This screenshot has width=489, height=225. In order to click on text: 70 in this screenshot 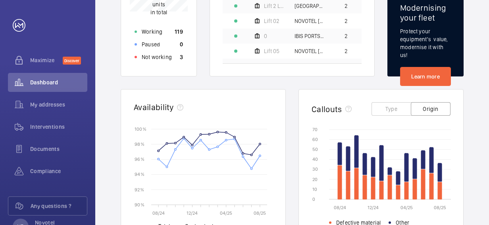, I will do `click(315, 130)`.